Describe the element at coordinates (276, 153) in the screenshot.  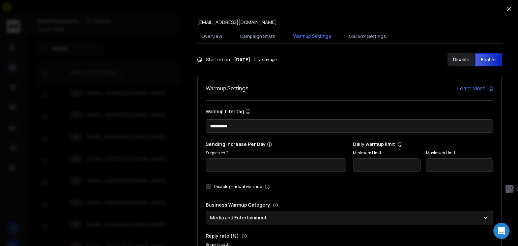
I see `p: Suggested 2` at that location.